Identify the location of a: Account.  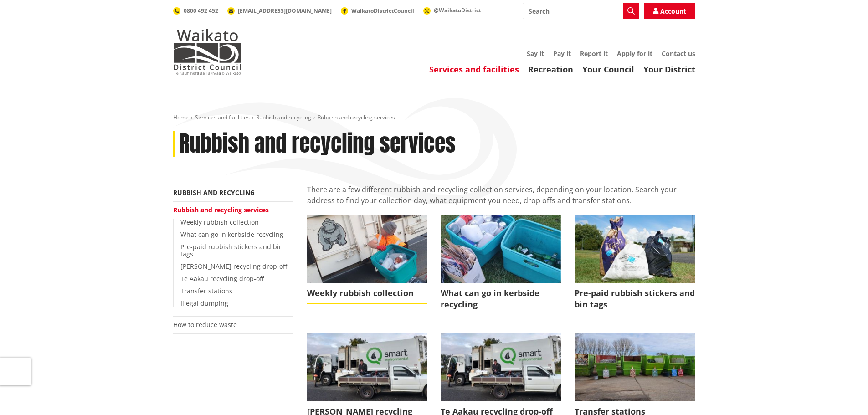
(669, 11).